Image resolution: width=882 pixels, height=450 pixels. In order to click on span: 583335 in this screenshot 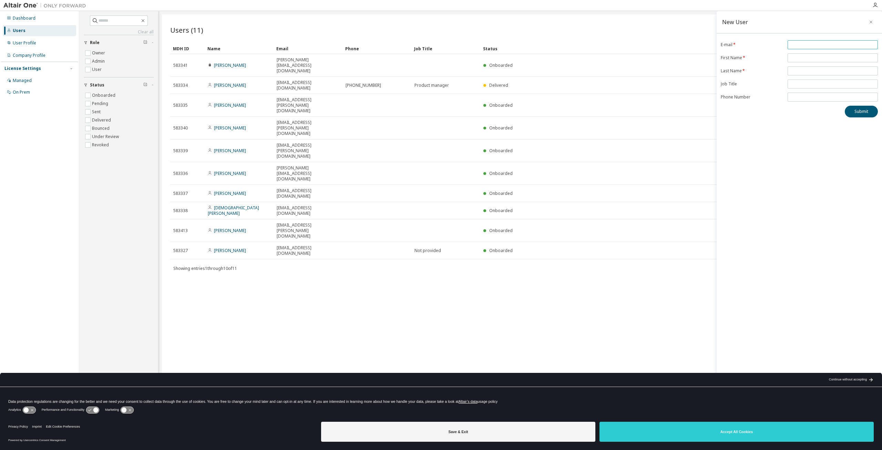, I will do `click(181, 105)`.